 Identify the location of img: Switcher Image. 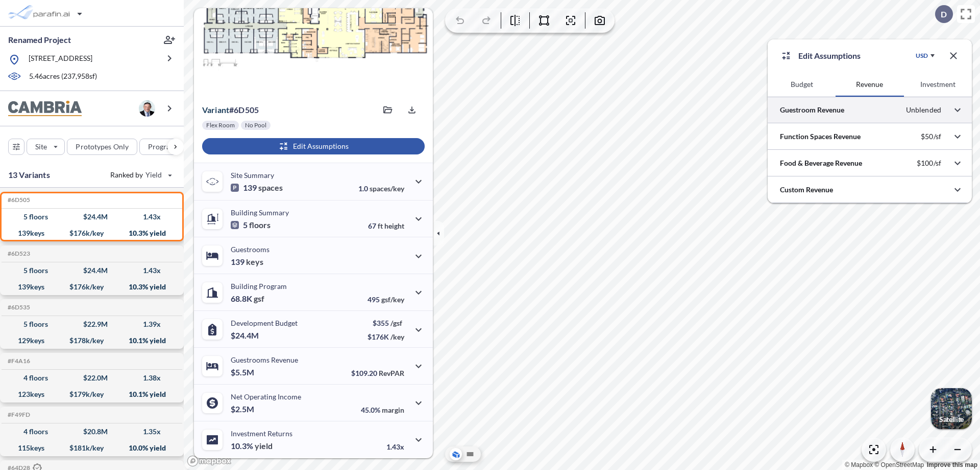
(952, 408).